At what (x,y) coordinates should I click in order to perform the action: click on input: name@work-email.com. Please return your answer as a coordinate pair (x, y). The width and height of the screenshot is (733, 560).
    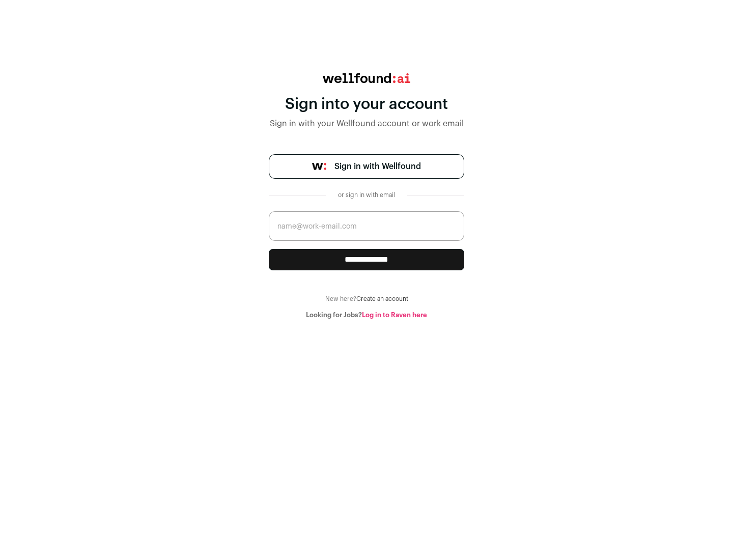
    Looking at the image, I should click on (366, 226).